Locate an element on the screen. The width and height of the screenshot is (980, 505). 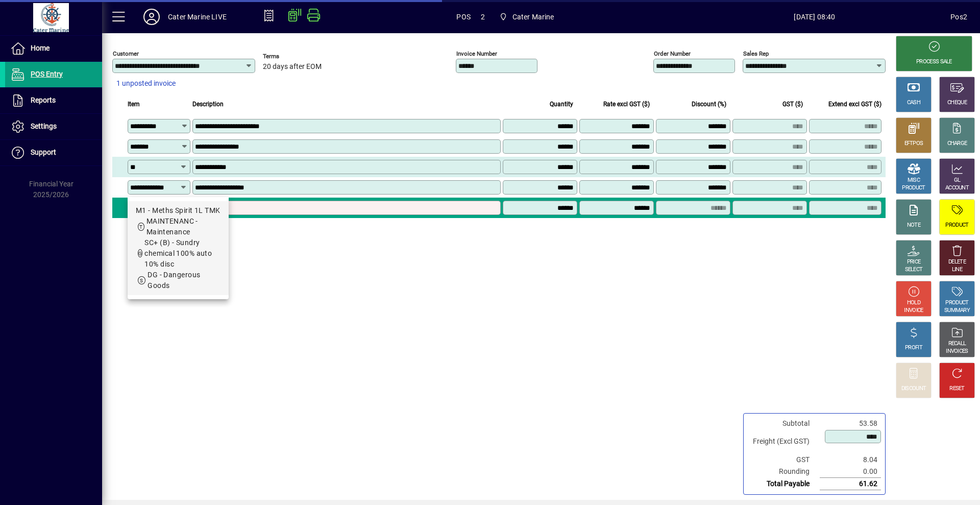
mat-option: M1 - Meths Spirit 1L TMK is located at coordinates (178, 248).